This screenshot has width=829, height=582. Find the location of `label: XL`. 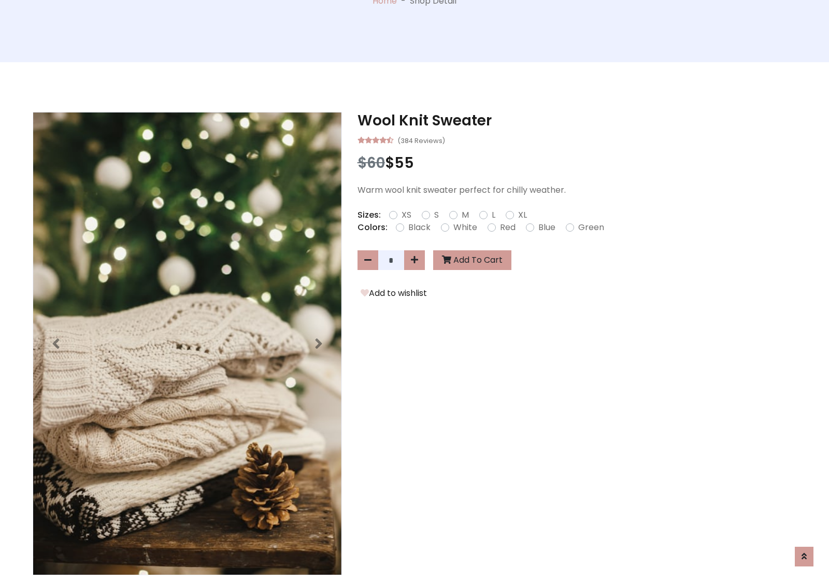

label: XL is located at coordinates (522, 215).